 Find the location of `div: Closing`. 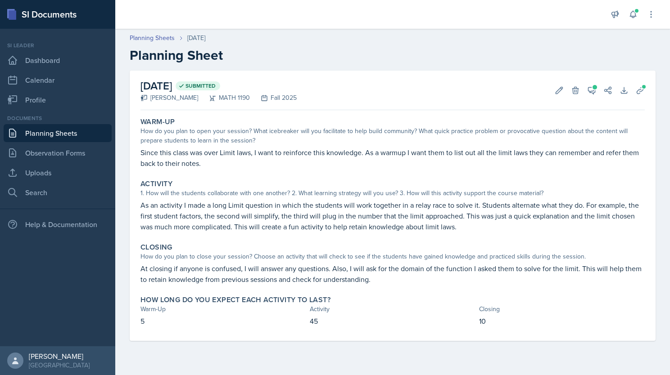

div: Closing is located at coordinates (562, 309).